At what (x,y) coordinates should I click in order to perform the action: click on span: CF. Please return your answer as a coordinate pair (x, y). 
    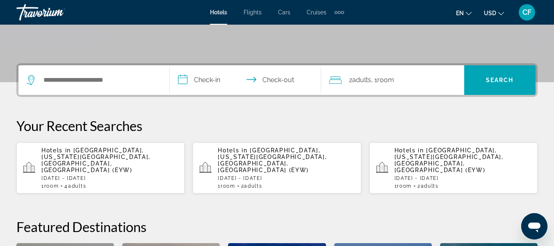
    Looking at the image, I should click on (527, 12).